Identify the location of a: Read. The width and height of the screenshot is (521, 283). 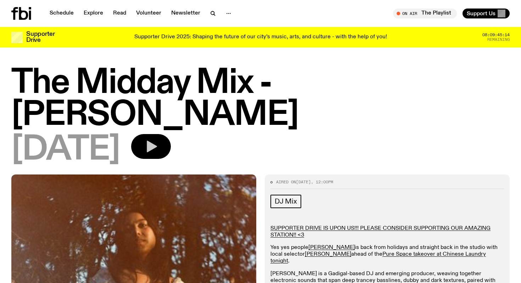
(120, 13).